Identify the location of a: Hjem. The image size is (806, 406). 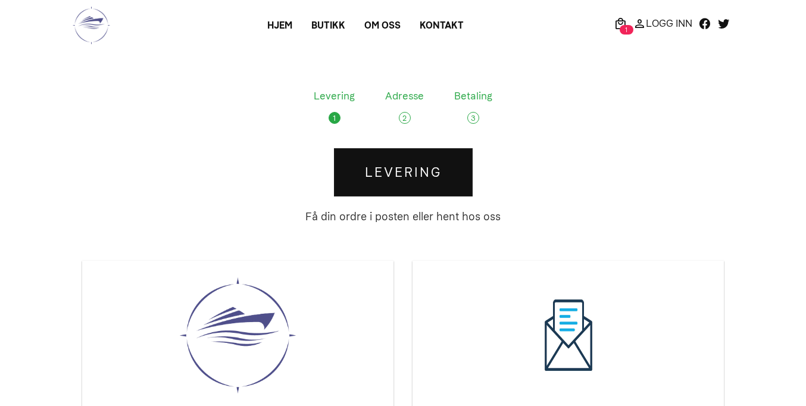
(280, 26).